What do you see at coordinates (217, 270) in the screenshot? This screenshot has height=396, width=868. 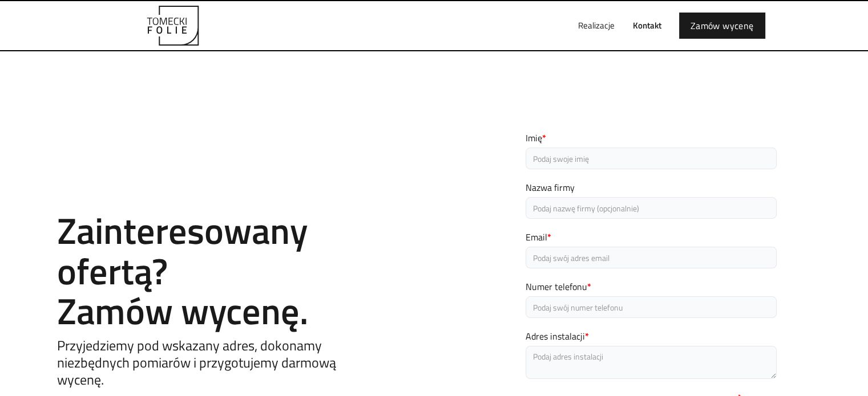 I see `h2: Zainteresowany ofertą? Zamów wycenę.` at bounding box center [217, 270].